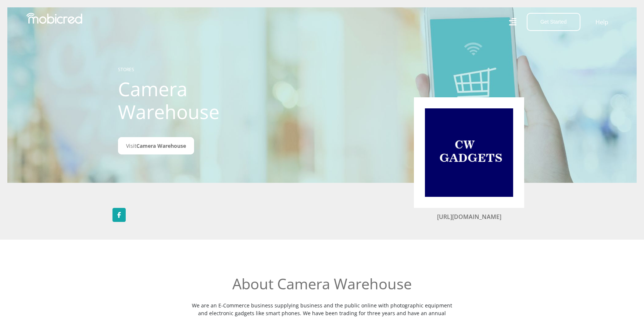 The width and height of the screenshot is (644, 317). I want to click on h2: About Camera Warehouse, so click(322, 283).